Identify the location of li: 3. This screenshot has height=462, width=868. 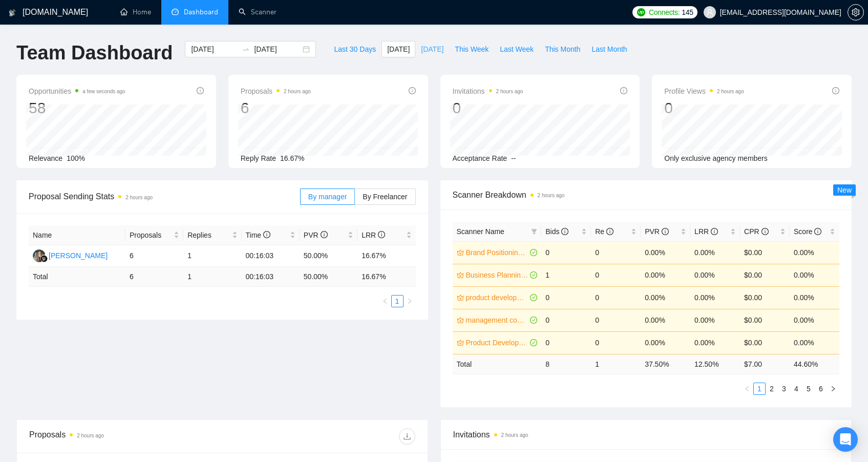
(784, 389).